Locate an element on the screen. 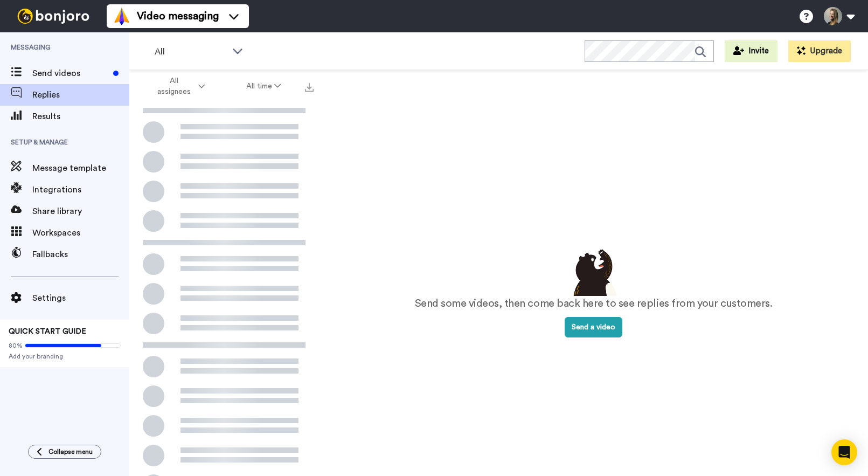 This screenshot has width=868, height=476. img: bj-logo-header-white.svg is located at coordinates (53, 16).